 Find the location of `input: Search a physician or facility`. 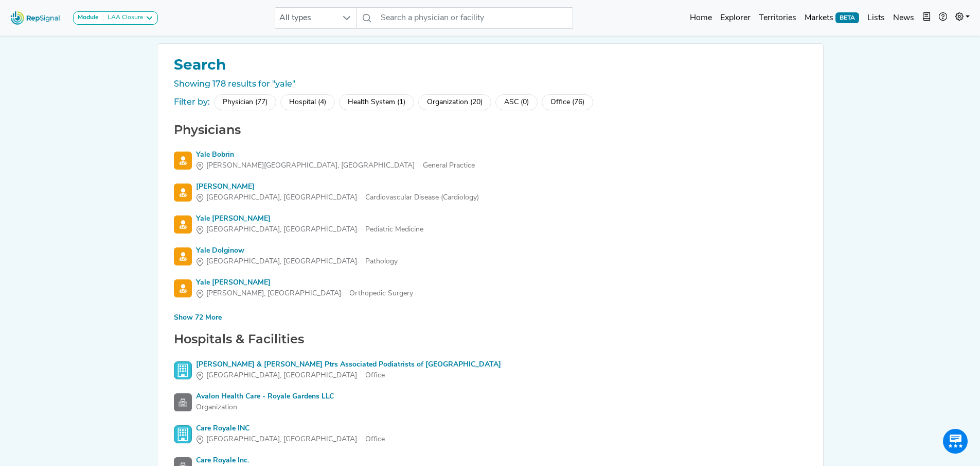

input: Search a physician or facility is located at coordinates (475, 18).